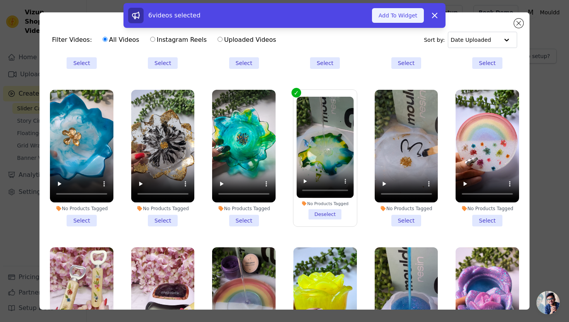 The width and height of the screenshot is (569, 322). What do you see at coordinates (166, 40) in the screenshot?
I see `div: Filter Videos:` at bounding box center [166, 40].